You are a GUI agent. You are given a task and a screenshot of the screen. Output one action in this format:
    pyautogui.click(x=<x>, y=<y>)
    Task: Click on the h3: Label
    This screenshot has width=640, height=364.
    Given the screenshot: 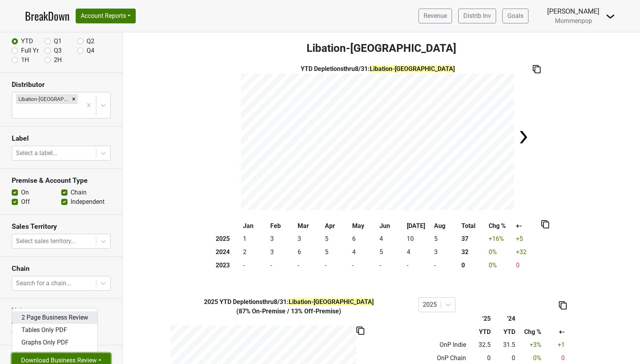 What is the action you would take?
    pyautogui.click(x=61, y=138)
    